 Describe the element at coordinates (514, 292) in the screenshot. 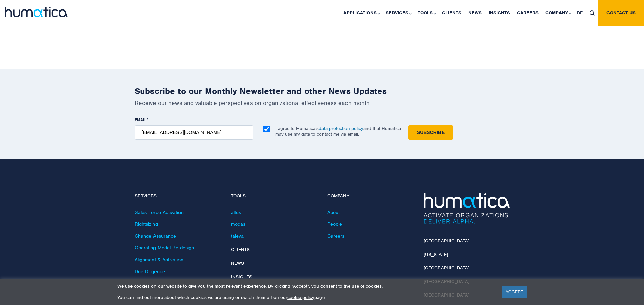

I see `a: ACCEPT` at that location.